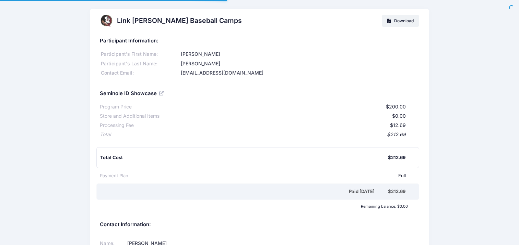 The image size is (519, 245). What do you see at coordinates (162, 93) in the screenshot?
I see `a: View Registration Details` at bounding box center [162, 93].